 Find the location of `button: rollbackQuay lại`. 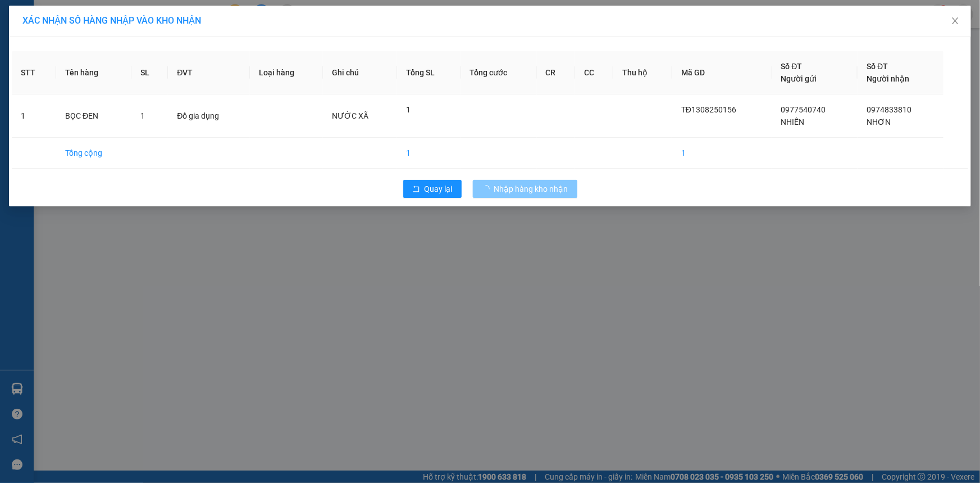

button: rollbackQuay lại is located at coordinates (432, 189).